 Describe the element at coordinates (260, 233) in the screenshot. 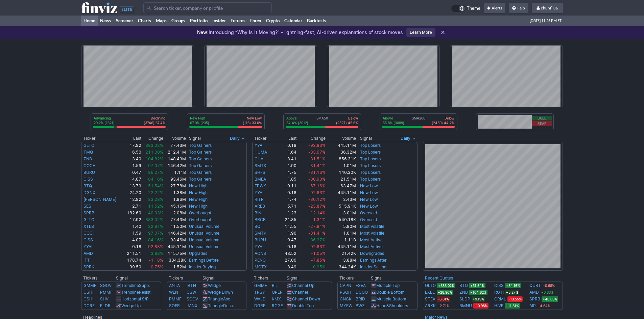

I see `a: SMTK` at that location.